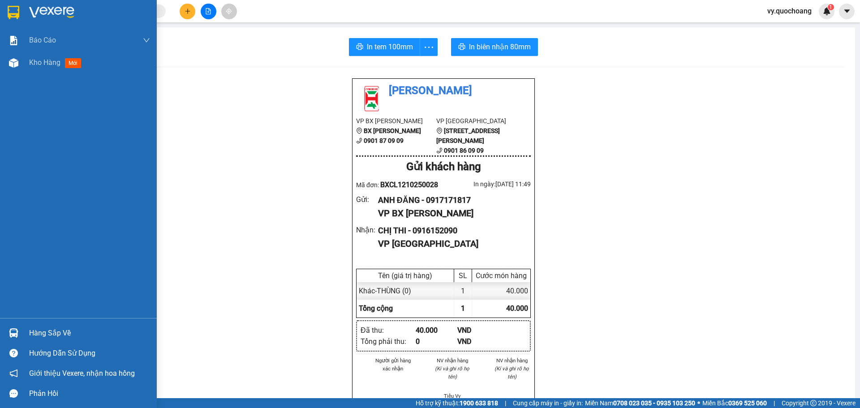  Describe the element at coordinates (453, 396) in the screenshot. I see `li: Tiểu Vy` at that location.